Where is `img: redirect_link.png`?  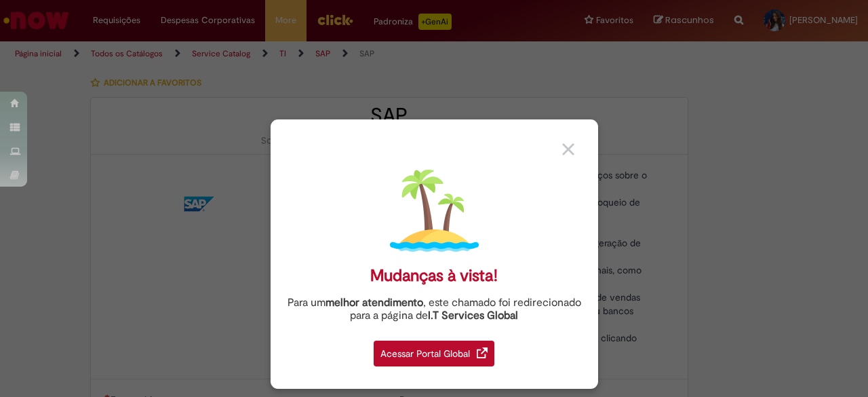 img: redirect_link.png is located at coordinates (482, 353).